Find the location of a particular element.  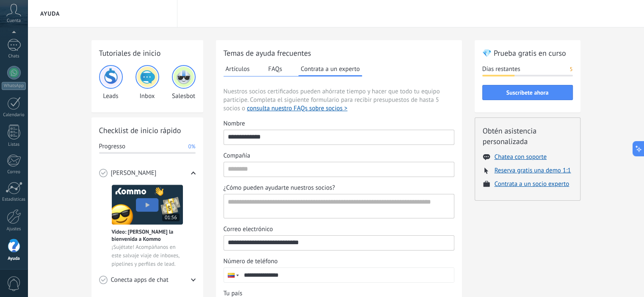

button: Reserva gratis una demo 1:1 is located at coordinates (533, 170).